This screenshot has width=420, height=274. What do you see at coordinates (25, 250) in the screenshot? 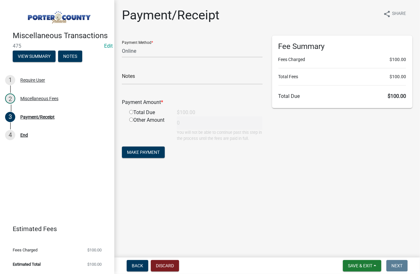
I see `span: Fees Charged` at bounding box center [25, 250].